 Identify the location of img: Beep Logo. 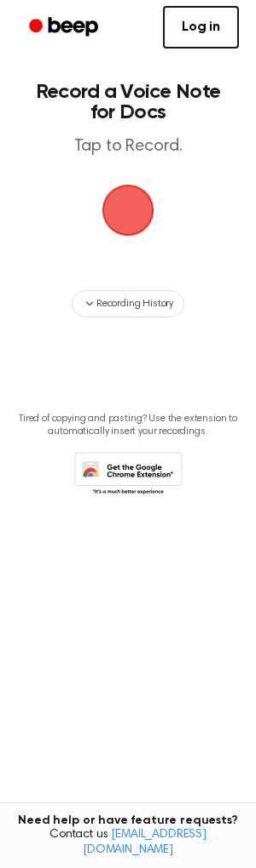
(128, 211).